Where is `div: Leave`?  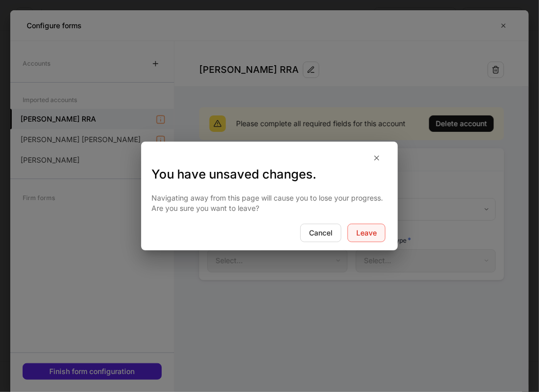
div: Leave is located at coordinates (367, 233).